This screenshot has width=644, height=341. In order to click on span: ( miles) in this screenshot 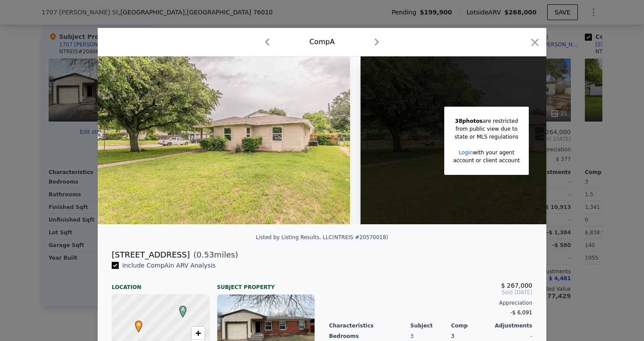, I will do `click(213, 255)`.